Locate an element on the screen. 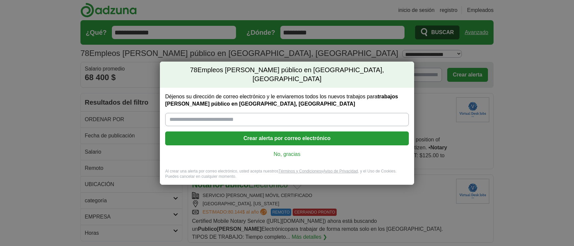 The width and height of the screenshot is (574, 246). span: 78 is located at coordinates (194, 70).